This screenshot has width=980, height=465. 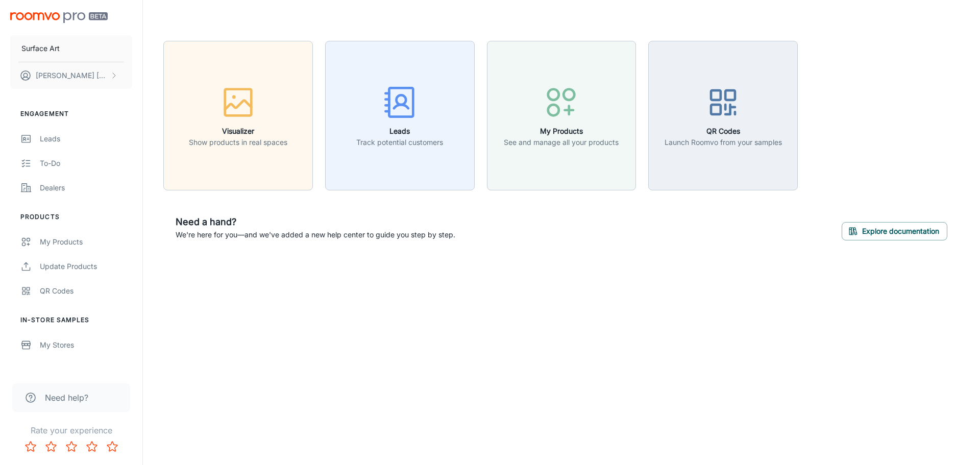 I want to click on p: Launch Roomvo from your samples, so click(x=723, y=142).